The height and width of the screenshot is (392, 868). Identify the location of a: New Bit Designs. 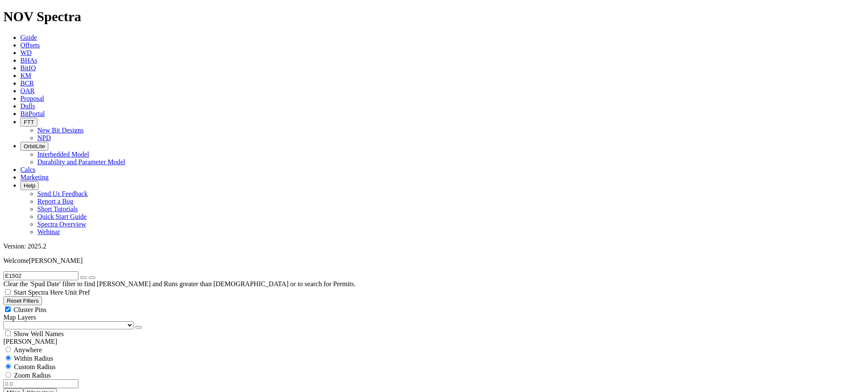
(60, 130).